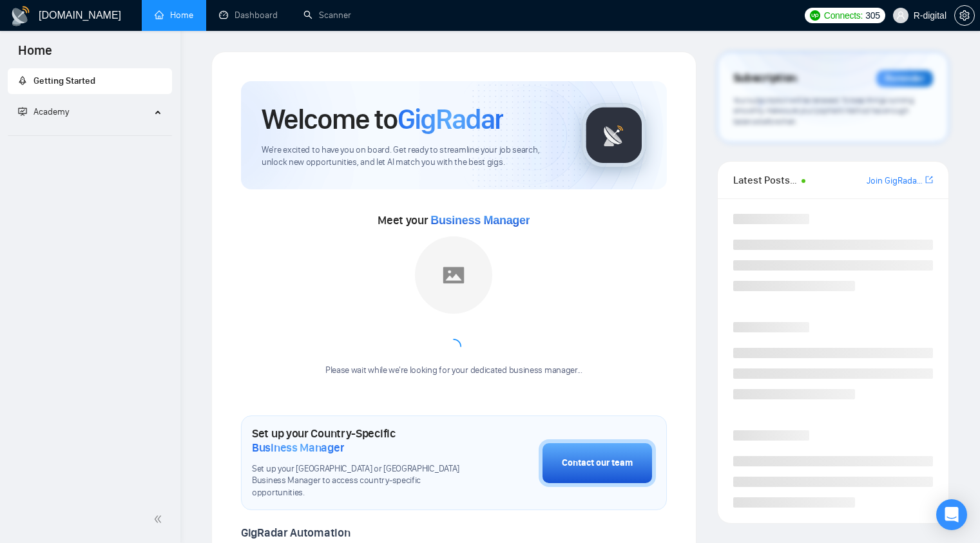 The image size is (980, 543). Describe the element at coordinates (823, 111) in the screenshot. I see `span: Your subscription will be renewed. To keep things running smoothly, make sure your payment method...` at that location.